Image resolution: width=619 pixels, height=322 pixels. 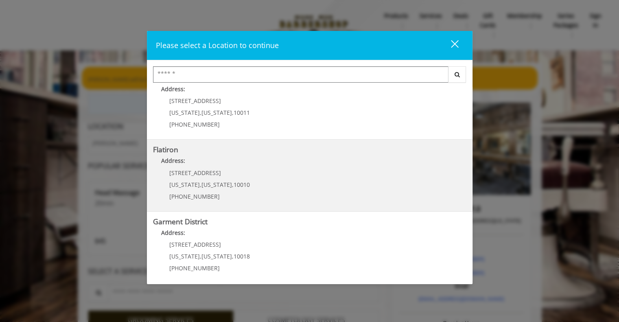 What do you see at coordinates (450, 45) in the screenshot?
I see `button: close dialog` at bounding box center [450, 45].